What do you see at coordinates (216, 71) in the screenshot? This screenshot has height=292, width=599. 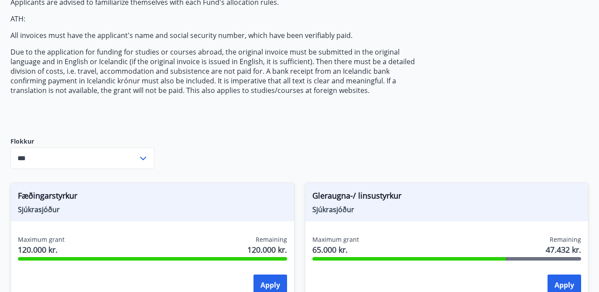 I see `p: Due to the application for funding for studies or courses abroad, the original invoice must be su...` at bounding box center [216, 71].